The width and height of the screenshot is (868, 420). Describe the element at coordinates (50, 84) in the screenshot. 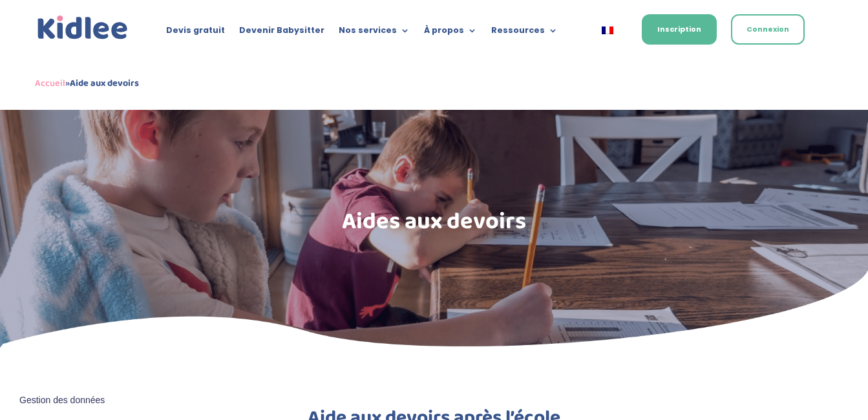

I see `a: Accueil` at that location.